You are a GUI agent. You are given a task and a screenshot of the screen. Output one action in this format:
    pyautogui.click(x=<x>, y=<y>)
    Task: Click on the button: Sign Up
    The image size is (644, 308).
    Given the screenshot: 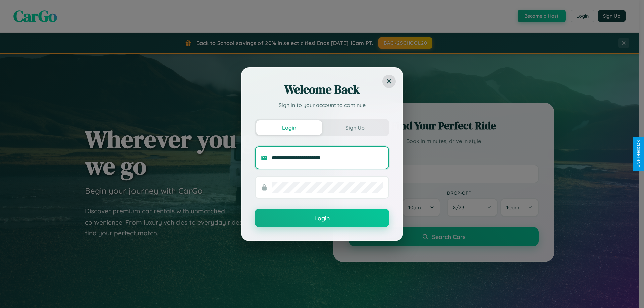 What is the action you would take?
    pyautogui.click(x=355, y=127)
    